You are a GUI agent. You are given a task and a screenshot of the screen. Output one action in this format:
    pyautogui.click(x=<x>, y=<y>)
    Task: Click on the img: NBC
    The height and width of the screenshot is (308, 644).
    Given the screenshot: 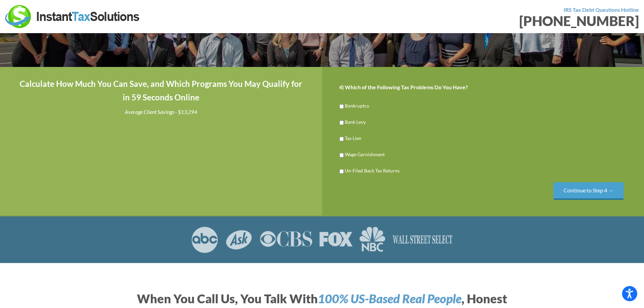 What is the action you would take?
    pyautogui.click(x=372, y=239)
    